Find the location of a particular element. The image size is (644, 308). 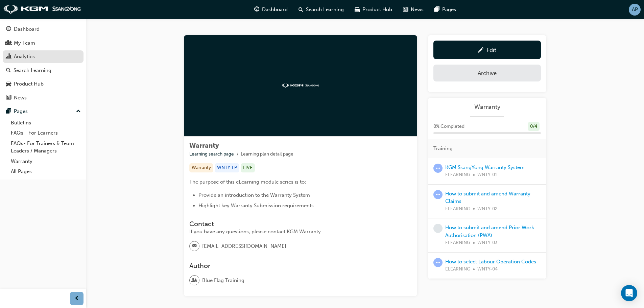

span: people-icon is located at coordinates (8, 43).